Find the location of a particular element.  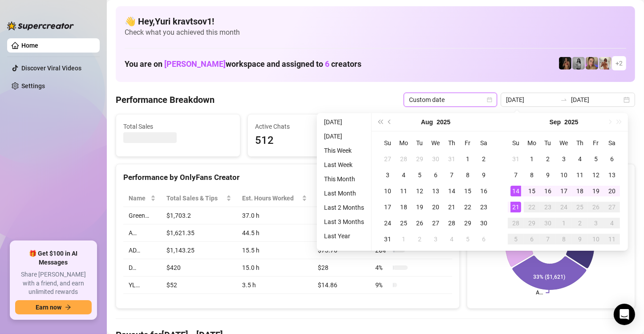

li: This Week is located at coordinates (344, 151).